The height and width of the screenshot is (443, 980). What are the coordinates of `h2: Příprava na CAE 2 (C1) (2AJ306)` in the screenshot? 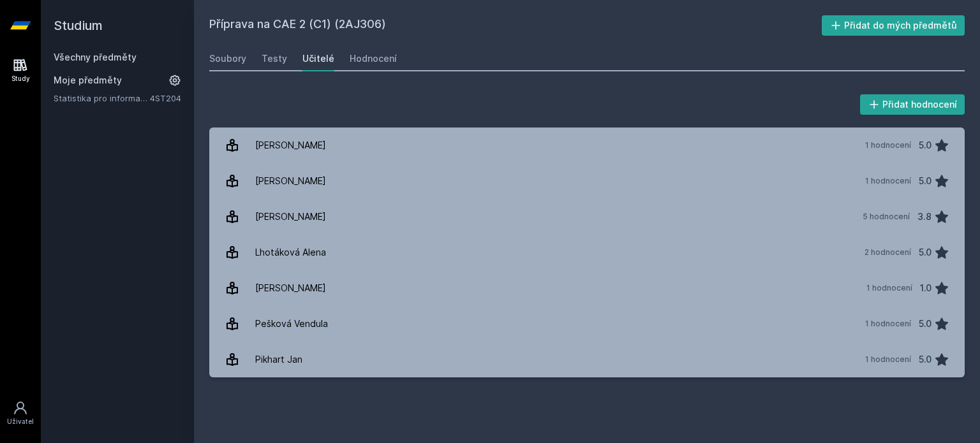 It's located at (516, 25).